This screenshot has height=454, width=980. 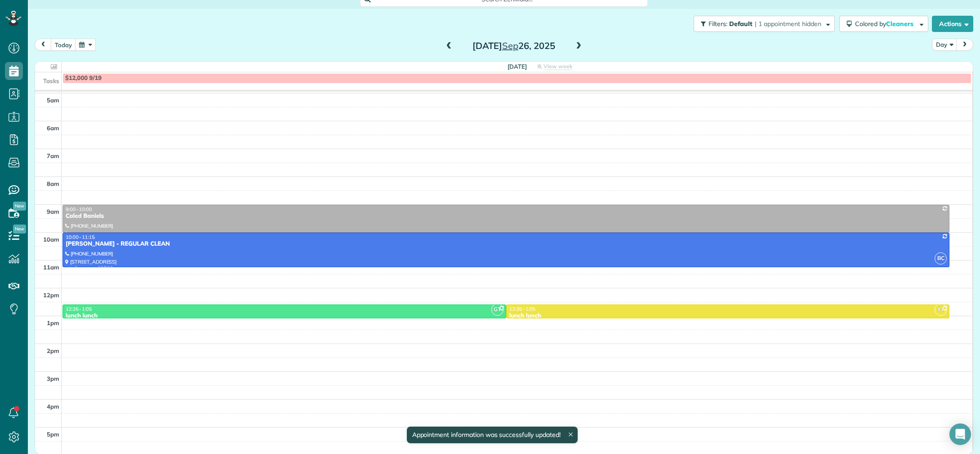 What do you see at coordinates (53, 407) in the screenshot?
I see `span: 4pm` at bounding box center [53, 407].